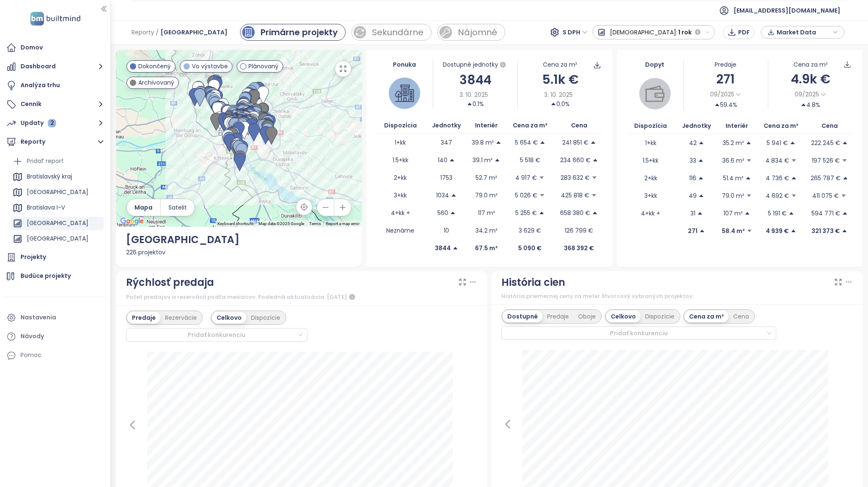 This screenshot has width=868, height=487. I want to click on div: Pomoc, so click(31, 355).